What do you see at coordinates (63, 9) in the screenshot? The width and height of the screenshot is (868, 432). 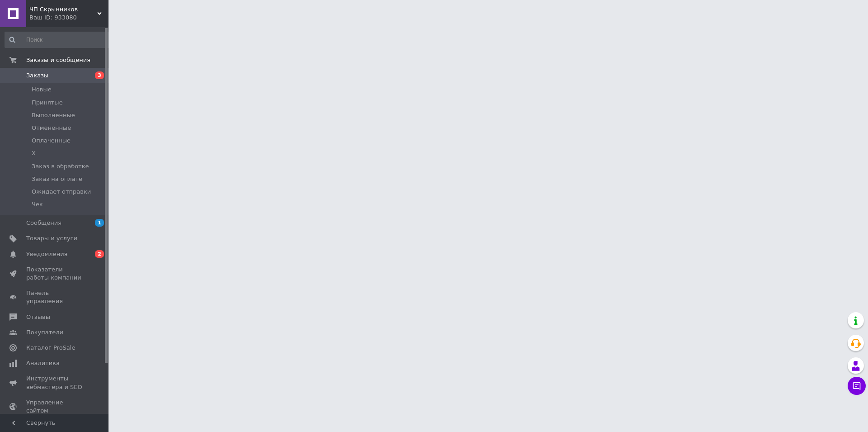 I see `span: ЧП Скрынников` at bounding box center [63, 9].